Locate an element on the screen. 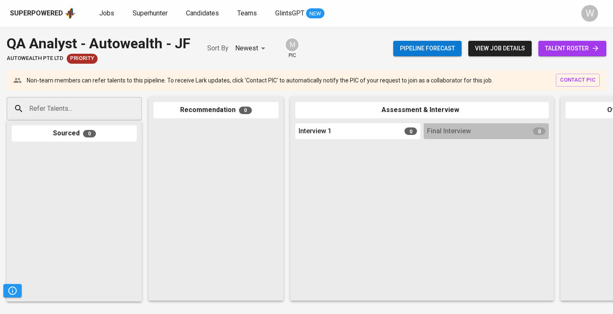 This screenshot has height=314, width=613. span: Teams is located at coordinates (247, 13).